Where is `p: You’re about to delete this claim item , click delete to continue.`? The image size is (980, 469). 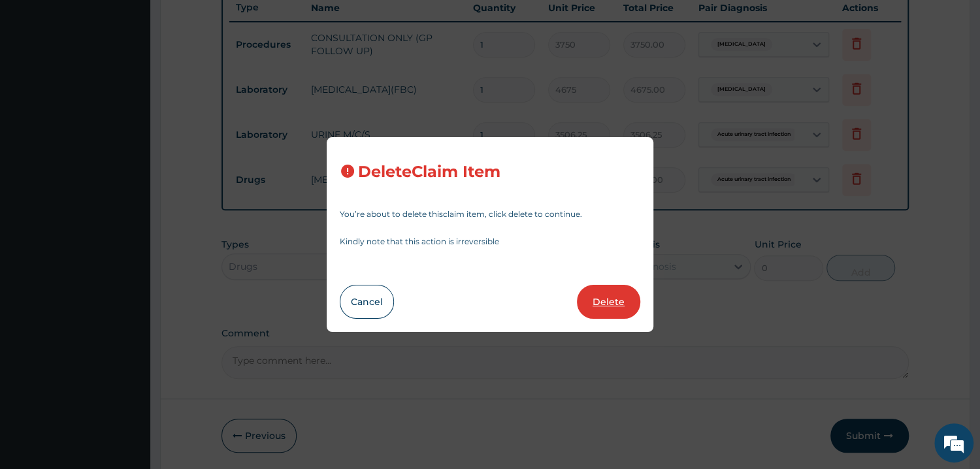
p: You’re about to delete this claim item , click delete to continue. is located at coordinates (490, 214).